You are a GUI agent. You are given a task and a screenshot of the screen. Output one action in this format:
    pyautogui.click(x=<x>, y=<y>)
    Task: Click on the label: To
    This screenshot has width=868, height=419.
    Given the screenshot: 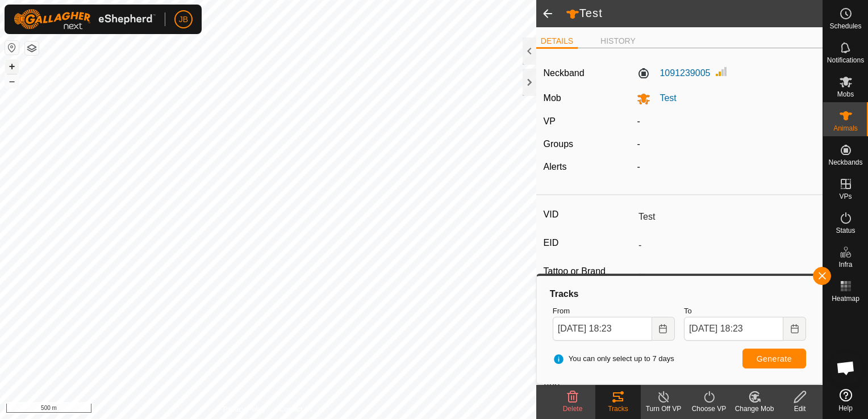 What is the action you would take?
    pyautogui.click(x=745, y=311)
    